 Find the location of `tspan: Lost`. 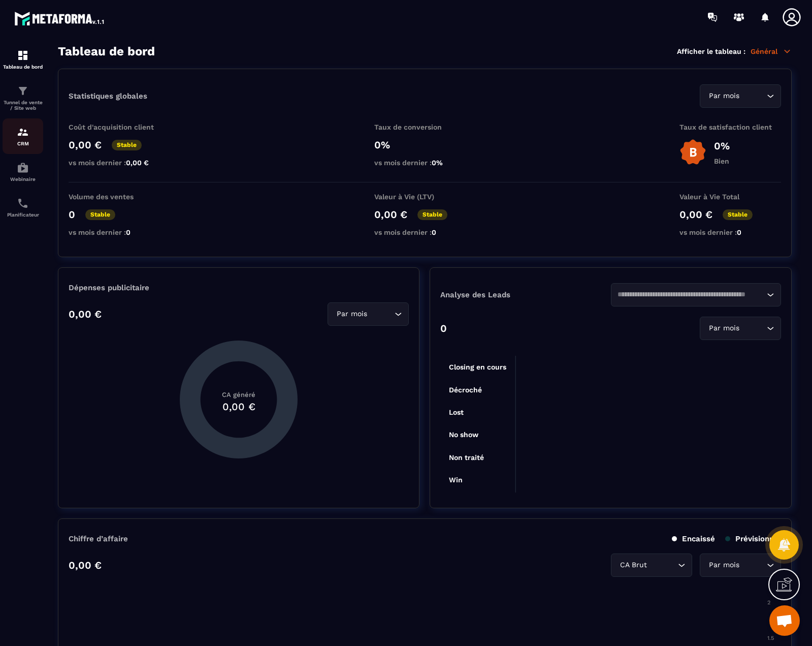

tspan: Lost is located at coordinates (456, 413).